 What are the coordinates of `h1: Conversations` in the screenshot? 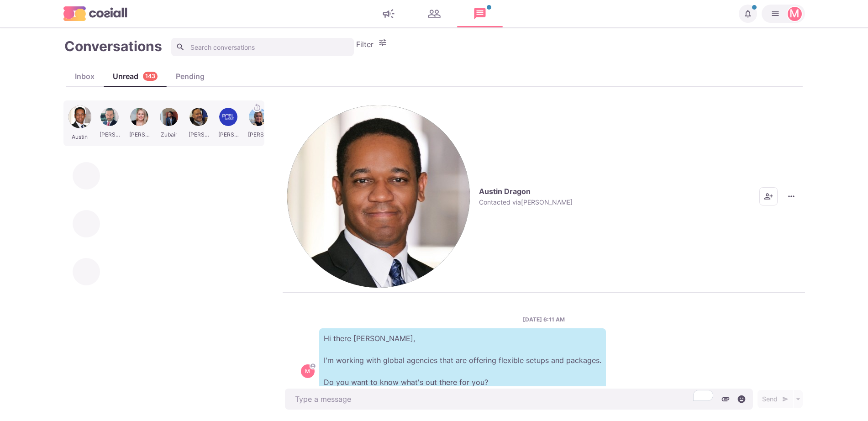 It's located at (113, 46).